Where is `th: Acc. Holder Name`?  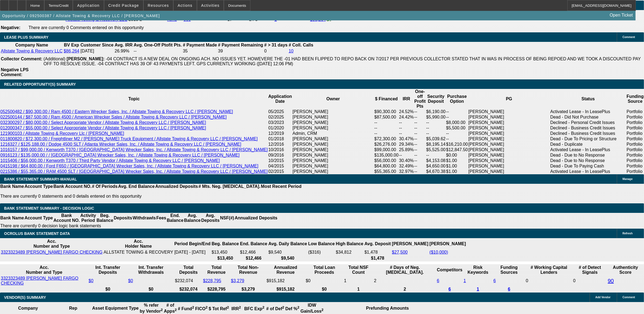 th: Acc. Holder Name is located at coordinates (138, 244).